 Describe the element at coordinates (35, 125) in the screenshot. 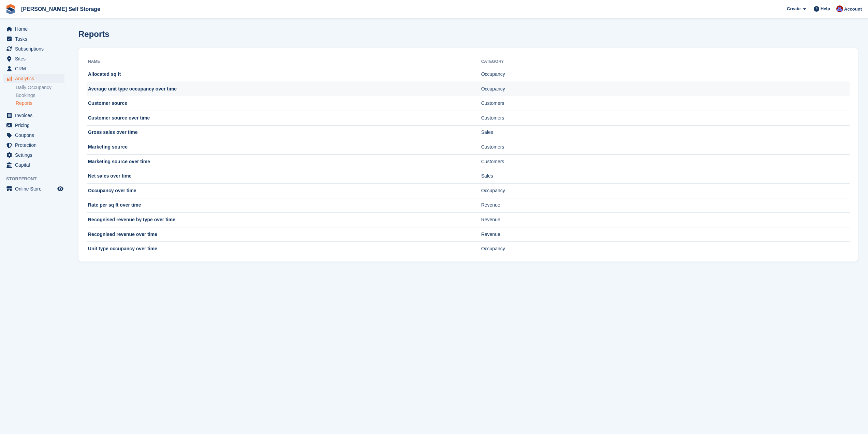

I see `span: Pricing` at that location.